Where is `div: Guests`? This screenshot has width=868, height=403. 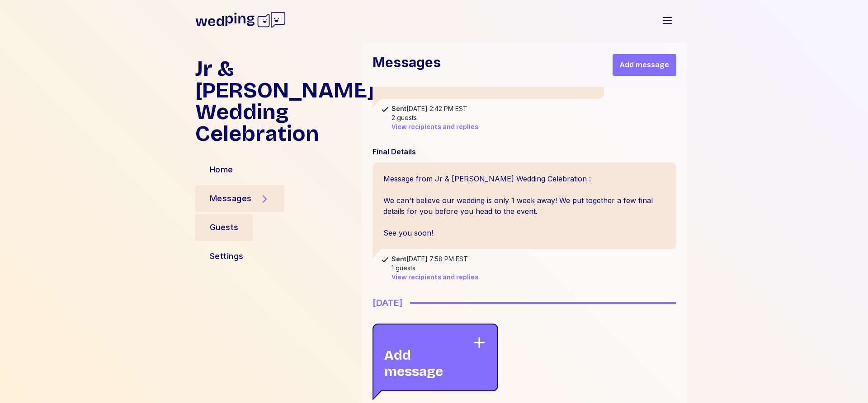 div: Guests is located at coordinates (224, 228).